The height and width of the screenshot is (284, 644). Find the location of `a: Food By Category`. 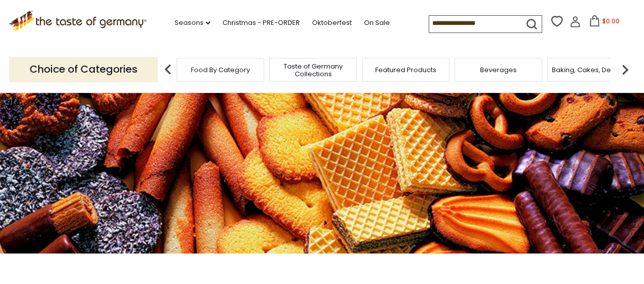

a: Food By Category is located at coordinates (221, 70).